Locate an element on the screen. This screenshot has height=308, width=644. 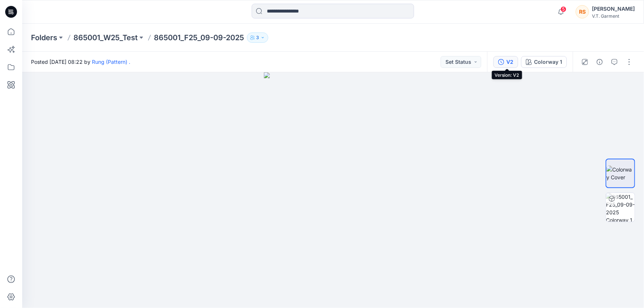
button: Details is located at coordinates (600, 62).